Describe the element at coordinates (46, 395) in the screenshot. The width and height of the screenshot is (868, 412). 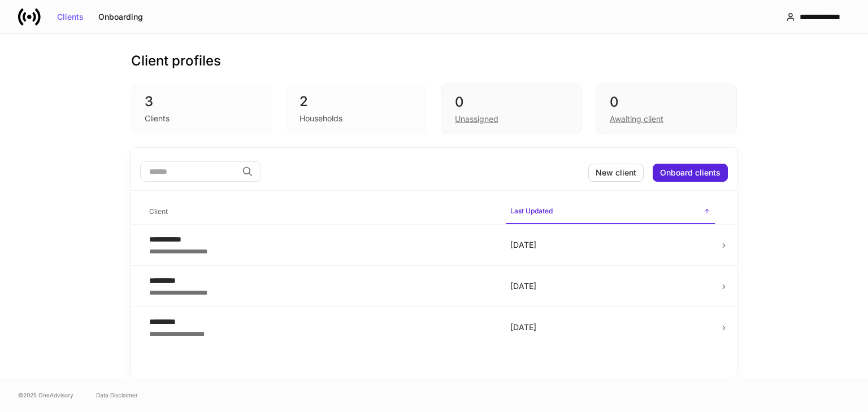
I see `span: © 2025 OneAdvisory` at that location.